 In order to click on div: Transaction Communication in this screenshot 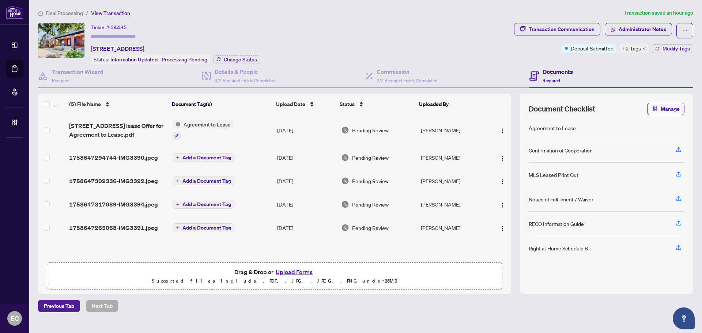, I will do `click(562, 29)`.